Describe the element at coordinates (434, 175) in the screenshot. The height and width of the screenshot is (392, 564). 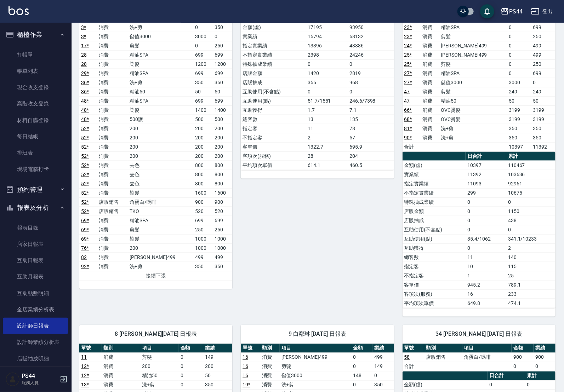
I see `td: 實業績` at that location.